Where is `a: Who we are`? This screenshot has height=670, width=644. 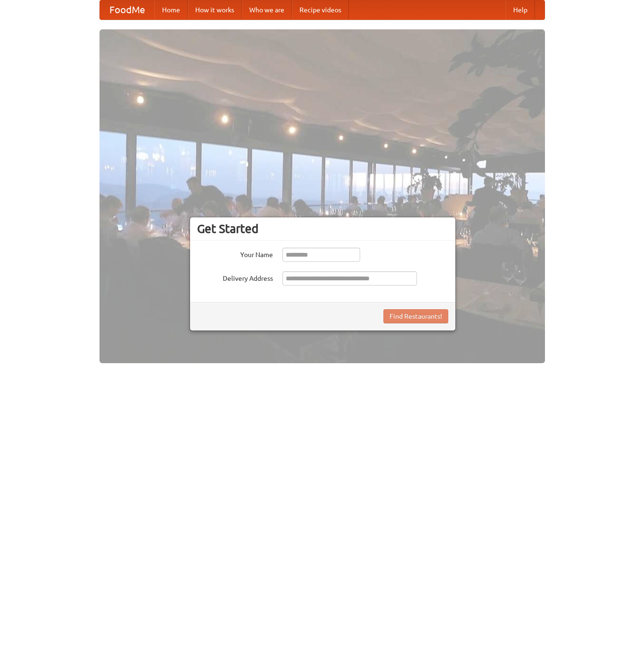
a: Who we are is located at coordinates (267, 10).